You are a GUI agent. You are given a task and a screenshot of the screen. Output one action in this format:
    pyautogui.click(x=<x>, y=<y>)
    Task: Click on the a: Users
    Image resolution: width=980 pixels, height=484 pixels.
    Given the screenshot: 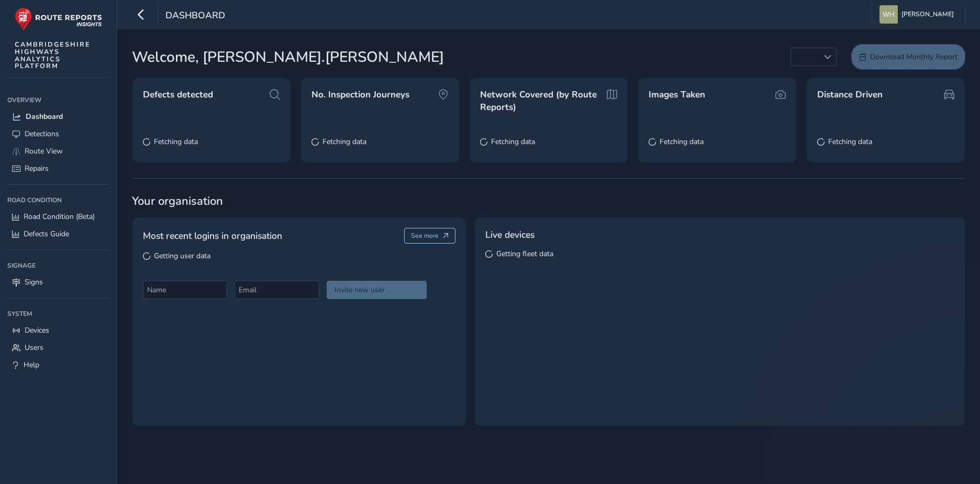 What is the action you would take?
    pyautogui.click(x=59, y=347)
    